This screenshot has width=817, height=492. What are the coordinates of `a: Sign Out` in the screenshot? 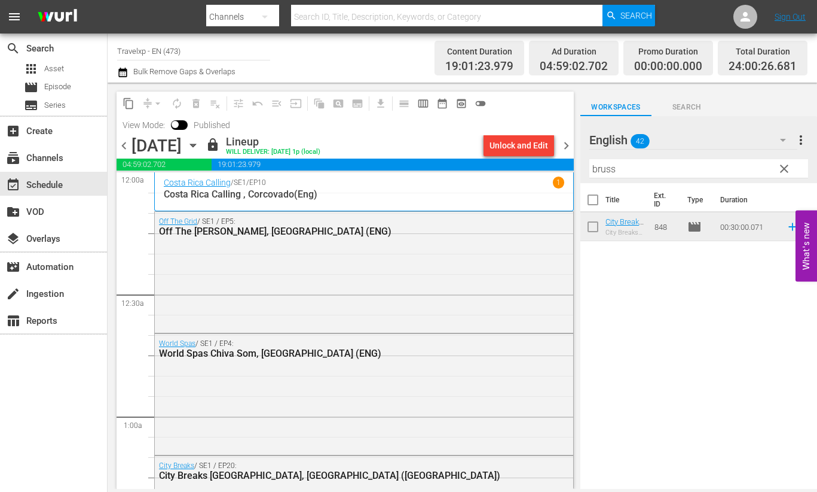 It's located at (791, 17).